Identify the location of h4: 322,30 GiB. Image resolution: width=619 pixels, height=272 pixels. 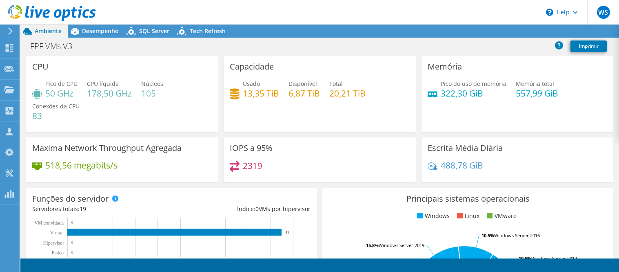
(474, 93).